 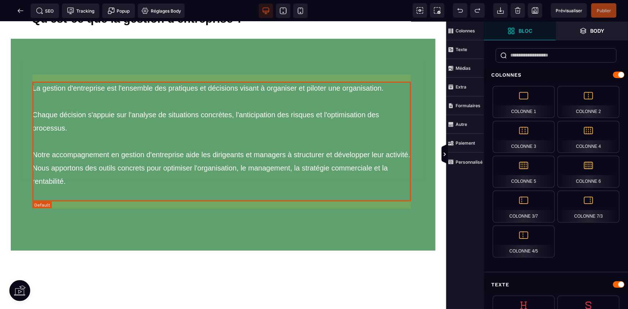 What do you see at coordinates (526, 31) in the screenshot?
I see `strong: Bloc` at bounding box center [526, 31].